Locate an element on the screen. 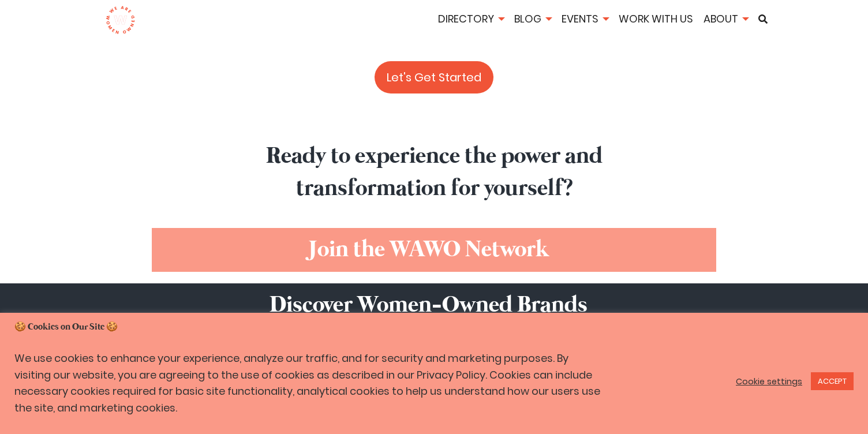  li: About is located at coordinates (725, 20).